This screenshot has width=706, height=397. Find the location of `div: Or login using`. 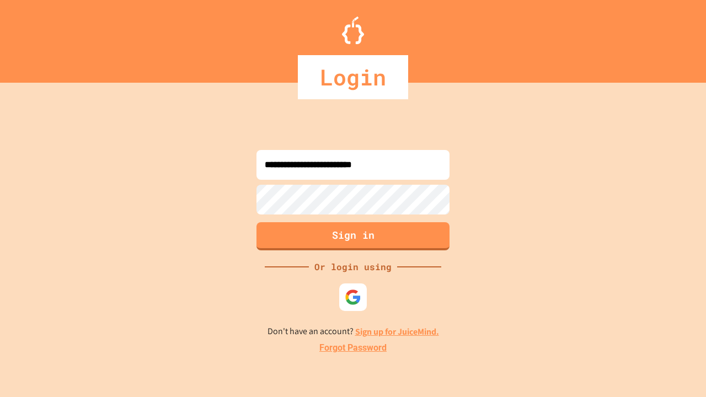

div: Or login using is located at coordinates (353, 267).